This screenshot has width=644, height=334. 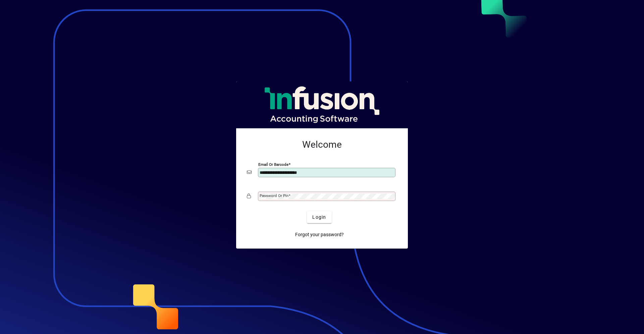 I want to click on button: Login, so click(x=319, y=217).